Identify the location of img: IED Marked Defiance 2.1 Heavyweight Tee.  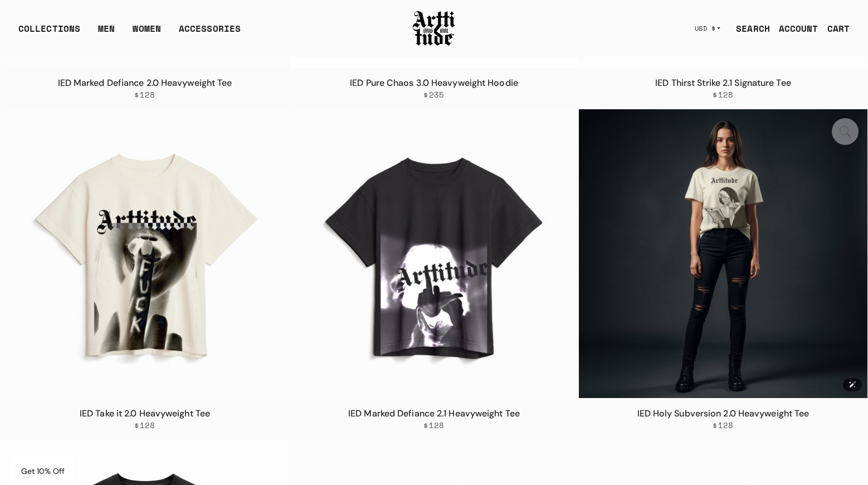
(434, 254).